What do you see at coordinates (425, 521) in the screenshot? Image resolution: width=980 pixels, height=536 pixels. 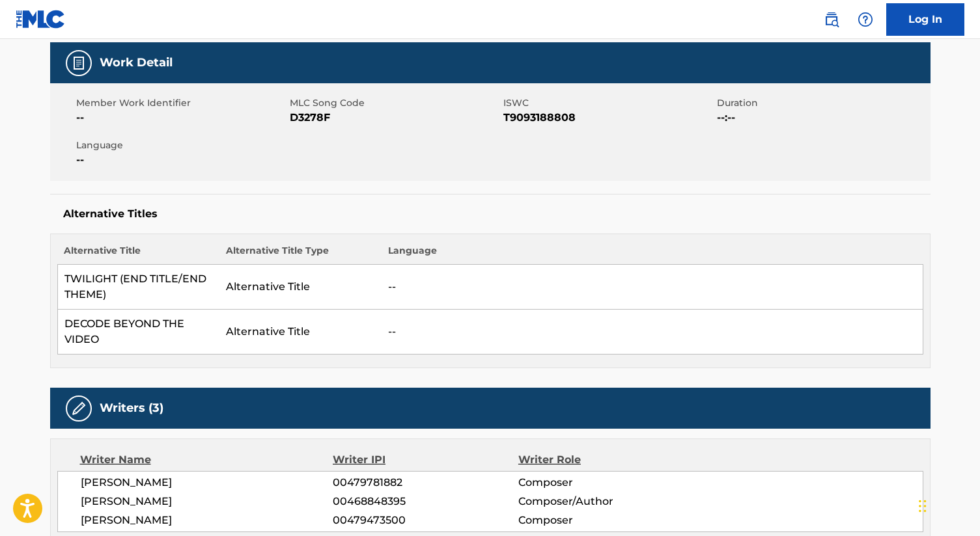 I see `span: 00479473500` at bounding box center [425, 521].